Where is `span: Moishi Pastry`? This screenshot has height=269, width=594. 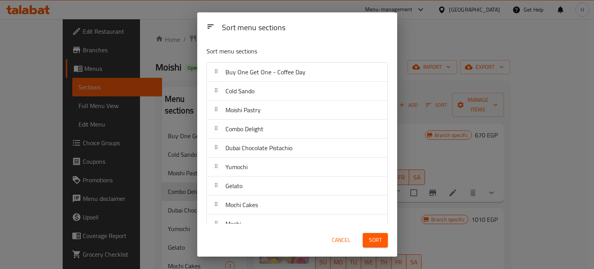
span: Moishi Pastry is located at coordinates (243, 110).